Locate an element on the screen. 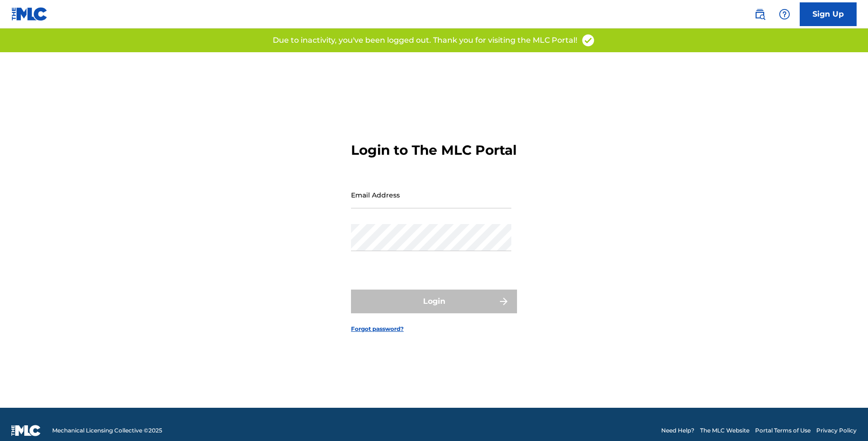 Image resolution: width=868 pixels, height=441 pixels. a: Public Search is located at coordinates (760, 14).